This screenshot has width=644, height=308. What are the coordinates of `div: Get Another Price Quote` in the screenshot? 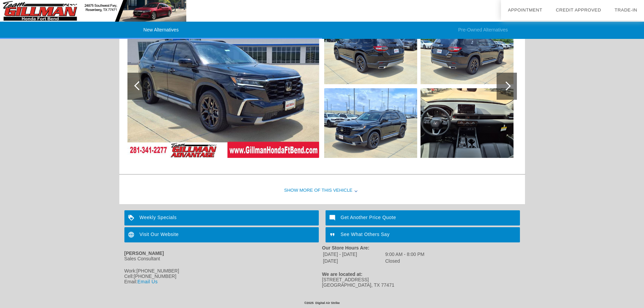 It's located at (422, 218).